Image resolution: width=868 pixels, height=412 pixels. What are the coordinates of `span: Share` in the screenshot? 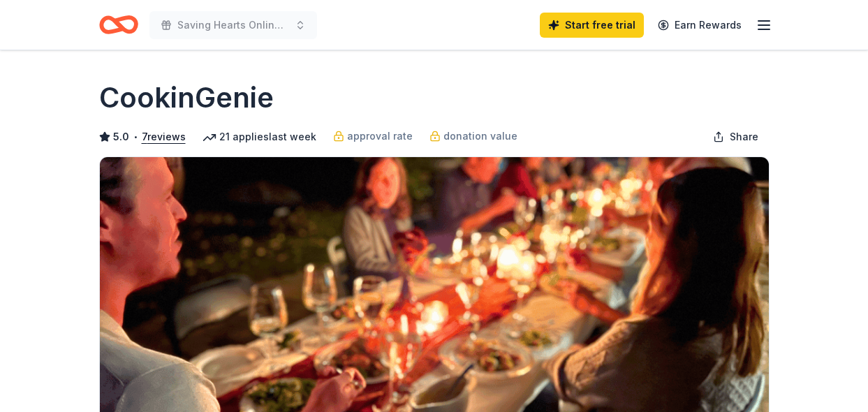 It's located at (744, 137).